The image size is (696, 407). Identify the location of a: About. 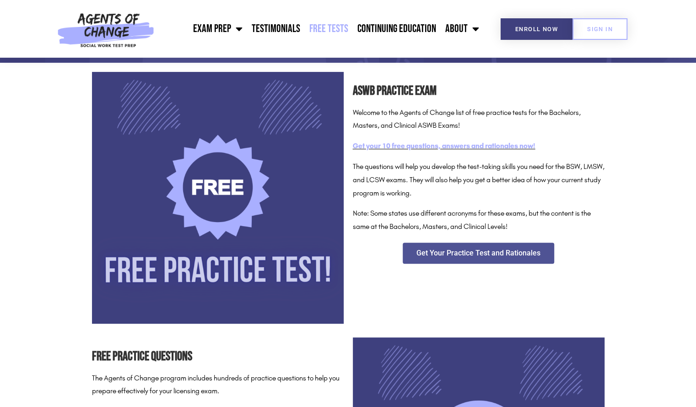
(462, 29).